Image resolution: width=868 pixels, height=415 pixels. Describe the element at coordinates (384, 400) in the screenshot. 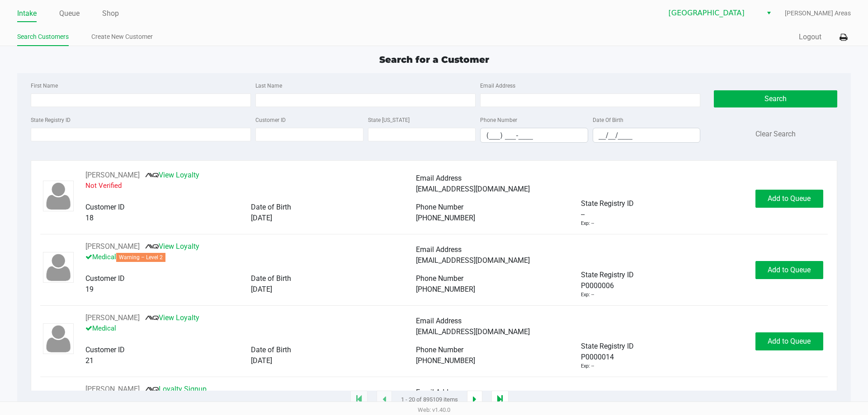

I see `app-submit-button: Previous` at that location.